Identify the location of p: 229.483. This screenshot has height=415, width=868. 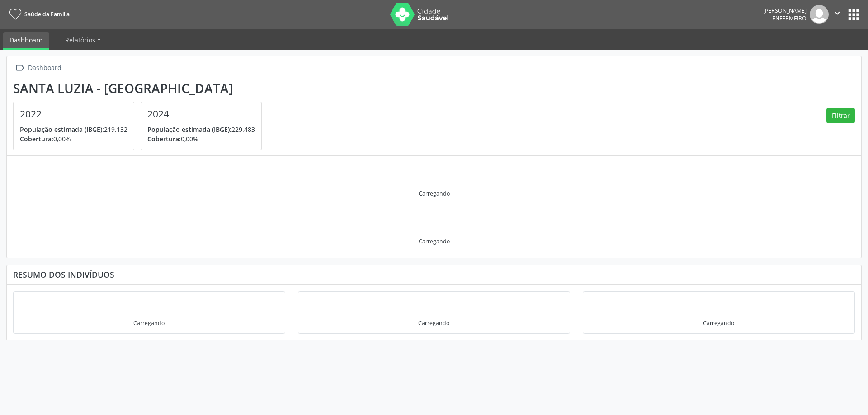
(201, 129).